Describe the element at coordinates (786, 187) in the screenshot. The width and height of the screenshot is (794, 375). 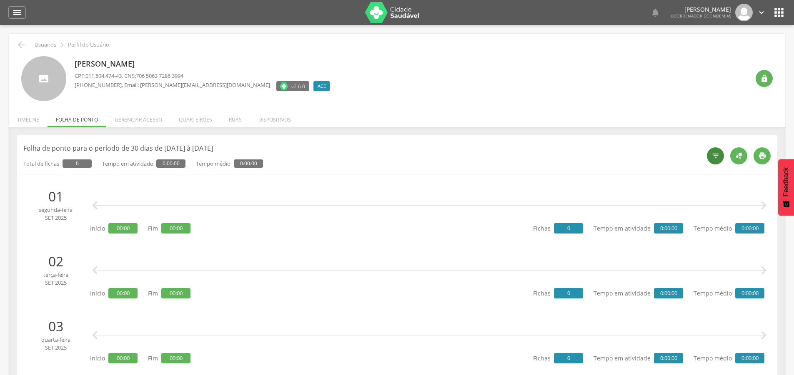
I see `button: Feedback - Mostrar pesquisa` at that location.